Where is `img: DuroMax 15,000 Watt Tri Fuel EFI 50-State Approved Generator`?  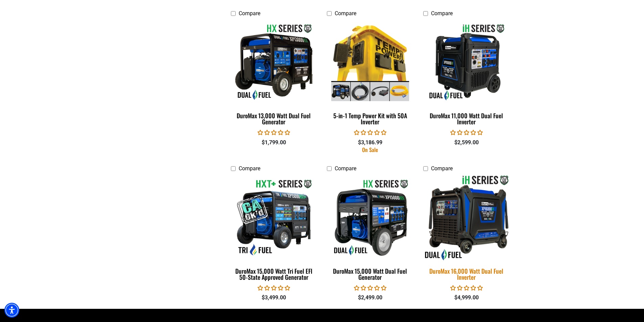 img: DuroMax 15,000 Watt Tri Fuel EFI 50-State Approved Generator is located at coordinates (274, 217).